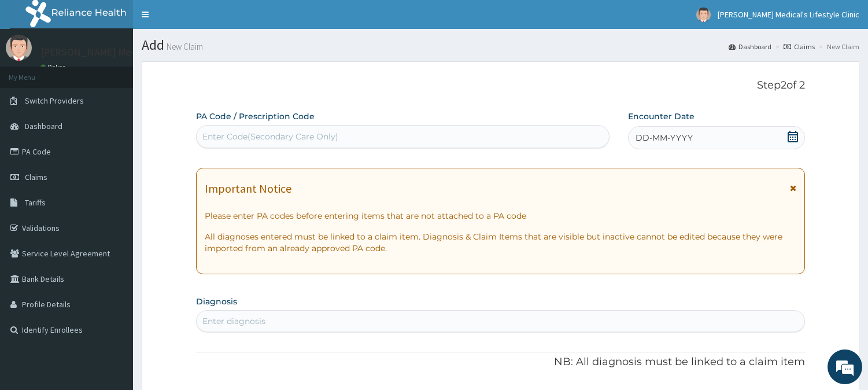 The height and width of the screenshot is (390, 868). Describe the element at coordinates (660, 116) in the screenshot. I see `label: Encounter Date` at that location.